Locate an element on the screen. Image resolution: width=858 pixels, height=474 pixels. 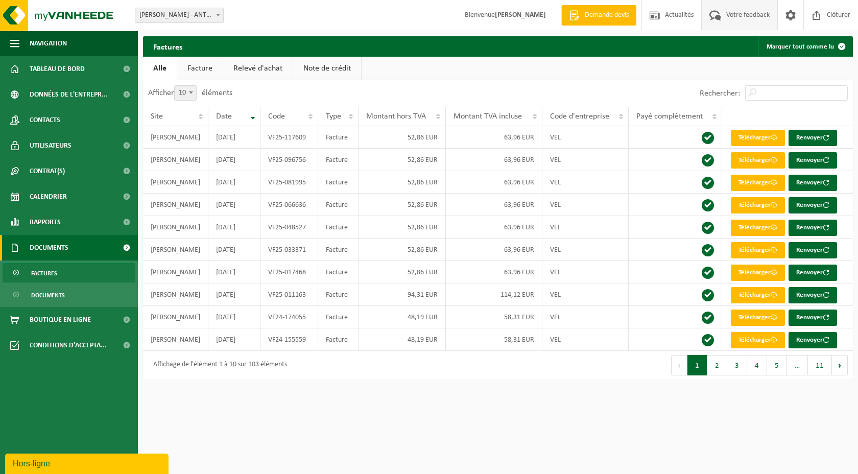
button: Marquer tout comme lu is located at coordinates (805, 46).